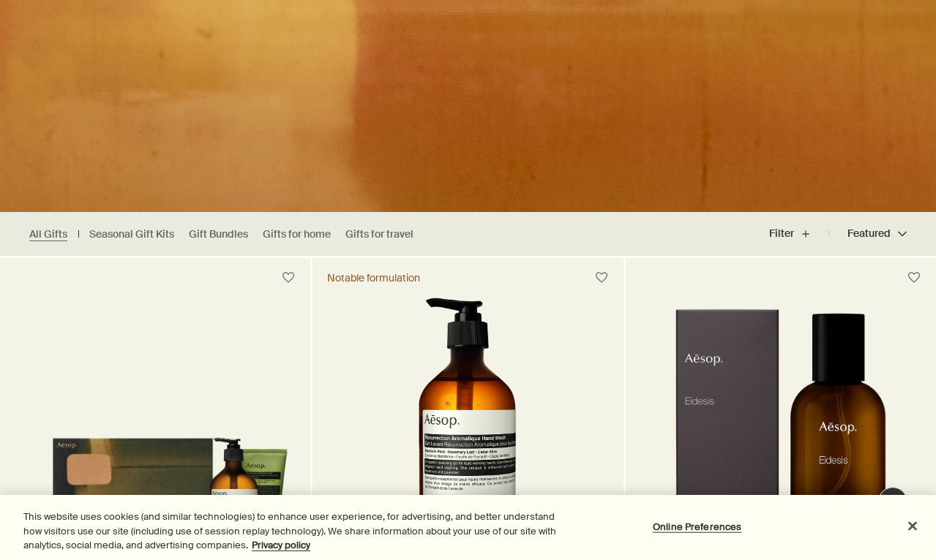  I want to click on button: Live Assistance, so click(893, 501).